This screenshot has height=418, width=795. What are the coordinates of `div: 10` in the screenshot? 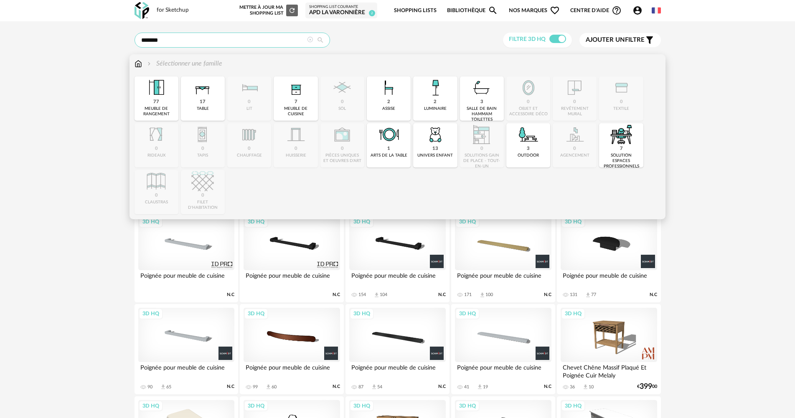 It's located at (591, 387).